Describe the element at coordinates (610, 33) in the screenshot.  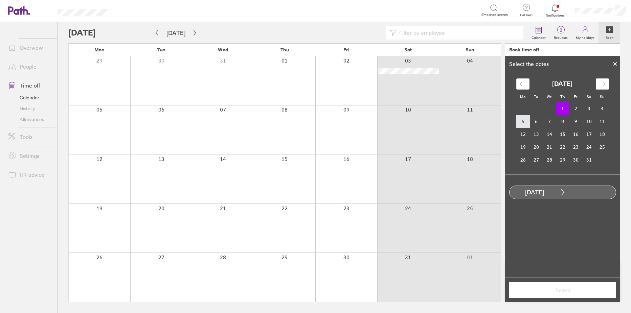
I see `a: Book` at that location.